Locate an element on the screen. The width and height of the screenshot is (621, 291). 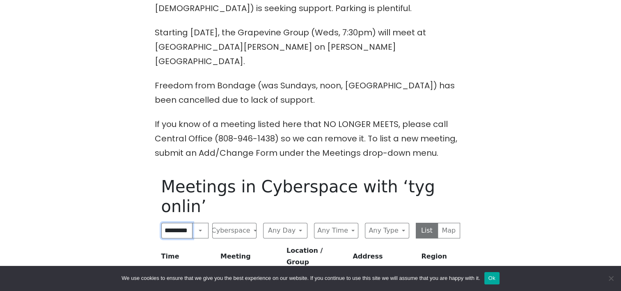
th: Location / Group is located at coordinates (316, 258).